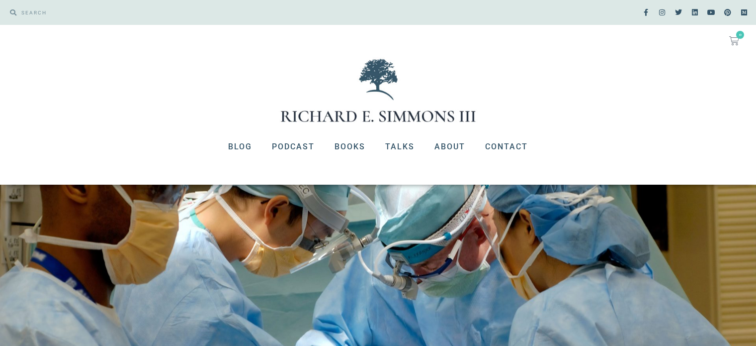 This screenshot has height=346, width=756. I want to click on a: 0, so click(735, 41).